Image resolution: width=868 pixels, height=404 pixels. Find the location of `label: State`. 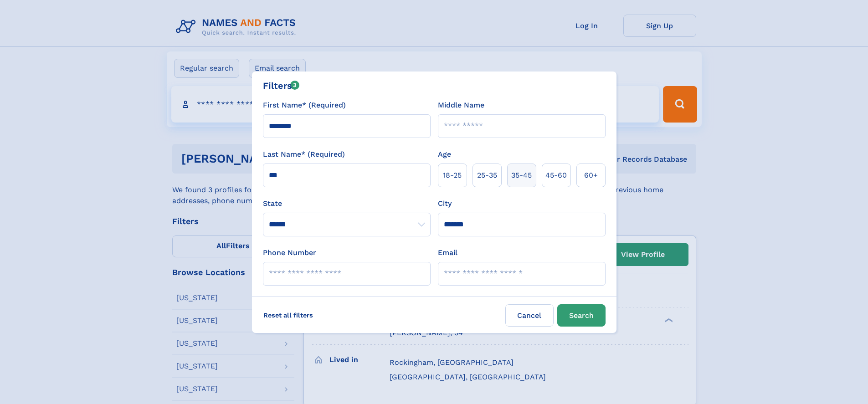

label: State is located at coordinates (347, 203).